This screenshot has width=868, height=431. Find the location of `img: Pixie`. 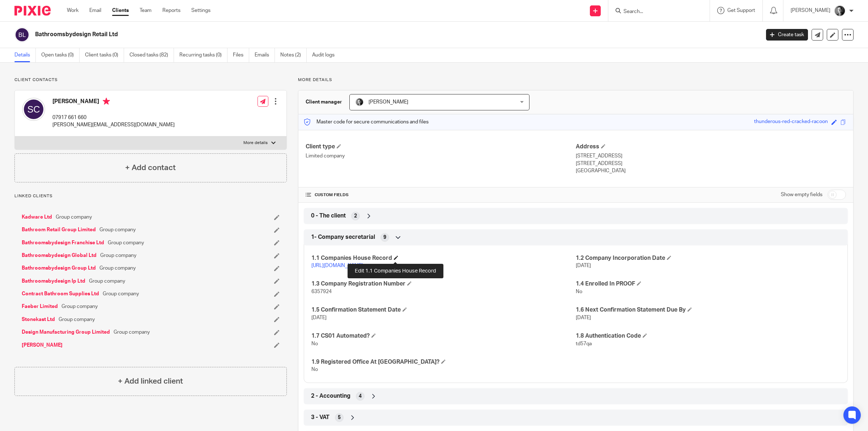

img: Pixie is located at coordinates (32, 10).